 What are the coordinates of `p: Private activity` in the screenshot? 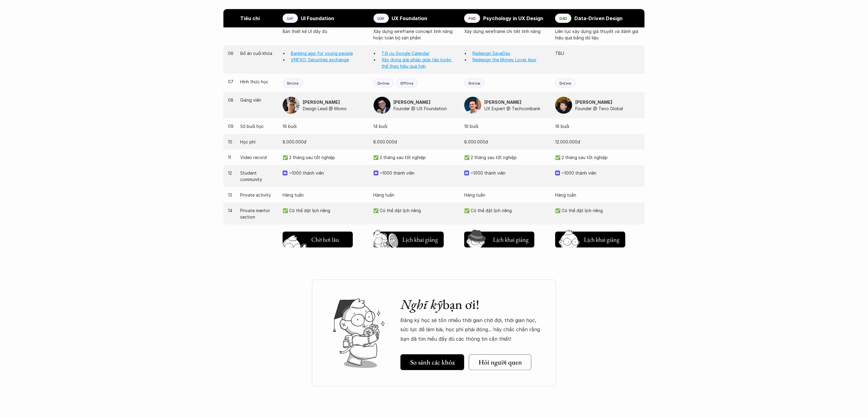 It's located at (258, 195).